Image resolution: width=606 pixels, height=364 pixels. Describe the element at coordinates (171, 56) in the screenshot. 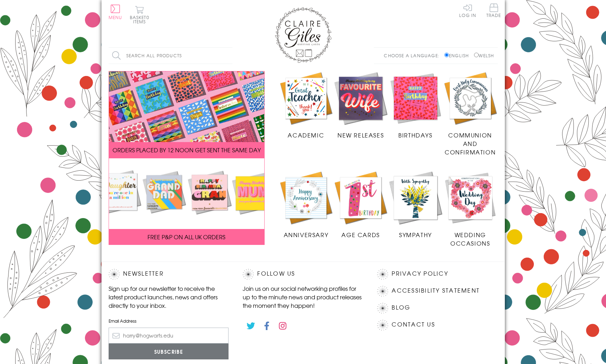

I see `input: Search all products` at that location.